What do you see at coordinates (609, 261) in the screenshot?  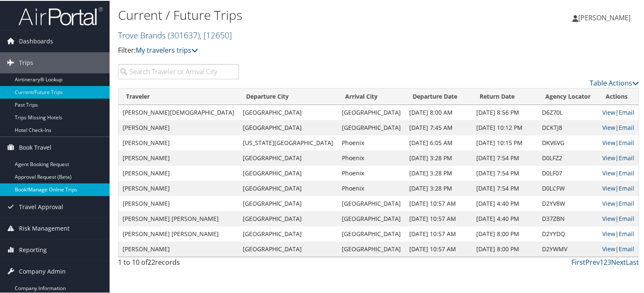 I see `a: 3` at bounding box center [609, 261].